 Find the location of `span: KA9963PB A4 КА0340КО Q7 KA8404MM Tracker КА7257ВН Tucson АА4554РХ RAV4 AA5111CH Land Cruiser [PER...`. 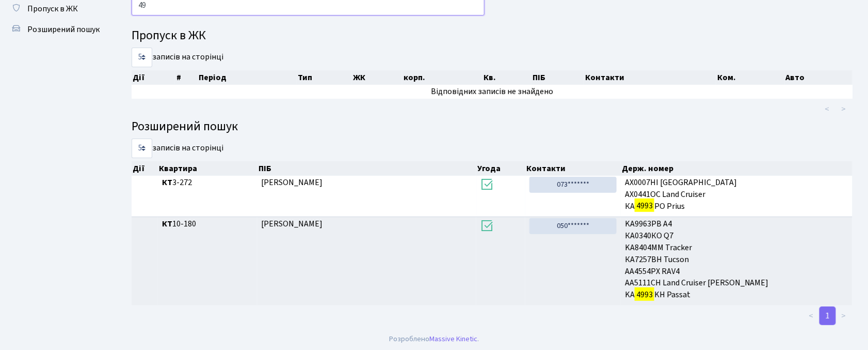

span: KA9963PB A4 КА0340КО Q7 KA8404MM Tracker КА7257ВН Tucson АА4554РХ RAV4 AA5111CH Land Cruiser [PER... is located at coordinates (736, 259).